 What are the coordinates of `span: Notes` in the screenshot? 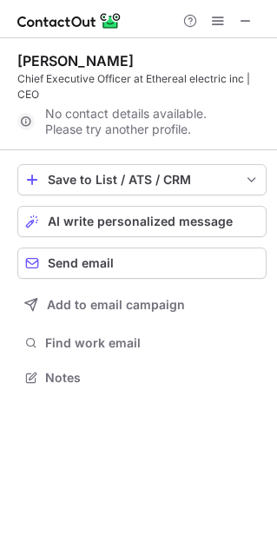 It's located at (152, 378).